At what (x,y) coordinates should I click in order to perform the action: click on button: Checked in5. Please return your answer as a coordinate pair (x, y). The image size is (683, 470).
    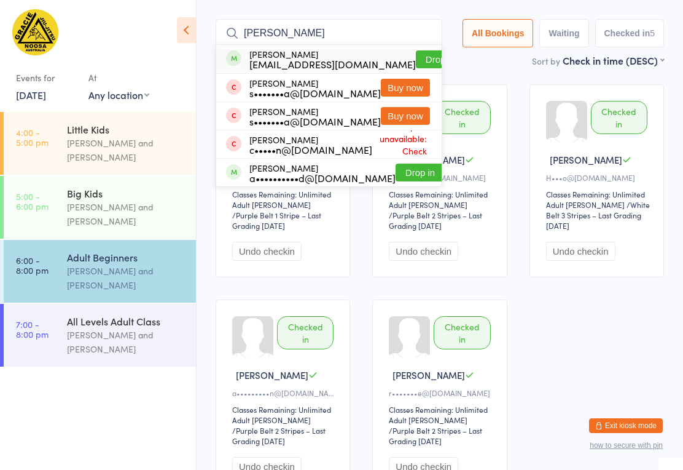
    Looking at the image, I should click on (630, 33).